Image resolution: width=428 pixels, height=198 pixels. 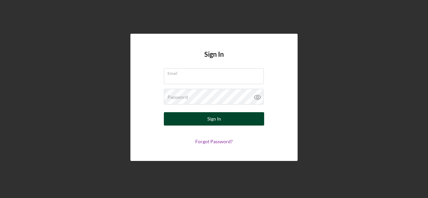 What do you see at coordinates (216, 72) in the screenshot?
I see `label: Email` at bounding box center [216, 72].